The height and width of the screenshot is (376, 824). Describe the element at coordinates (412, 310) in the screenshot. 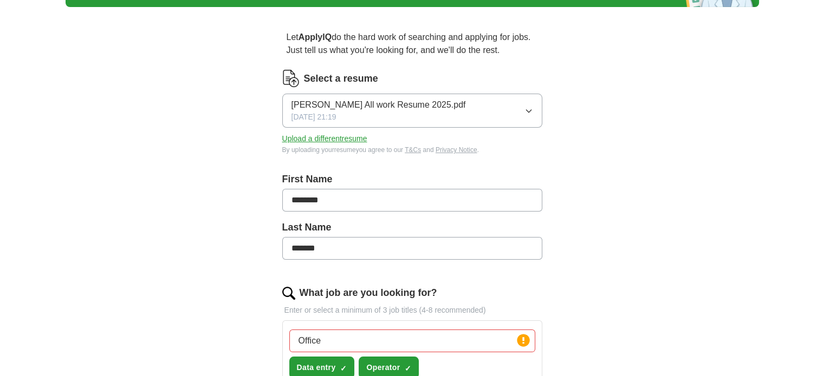

I see `p: Enter or select a minimum of 3 job titles (4-8 recommended)` at that location.